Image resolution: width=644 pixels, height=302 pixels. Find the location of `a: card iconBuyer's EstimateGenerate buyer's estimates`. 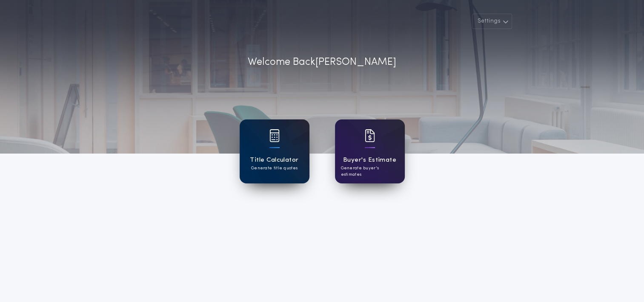

a: card iconBuyer's EstimateGenerate buyer's estimates is located at coordinates (370, 151).